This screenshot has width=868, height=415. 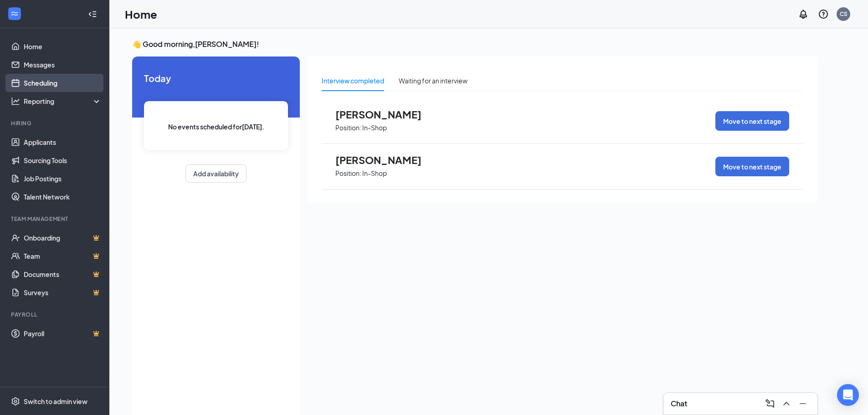 I want to click on button: ComposeMessage, so click(x=770, y=404).